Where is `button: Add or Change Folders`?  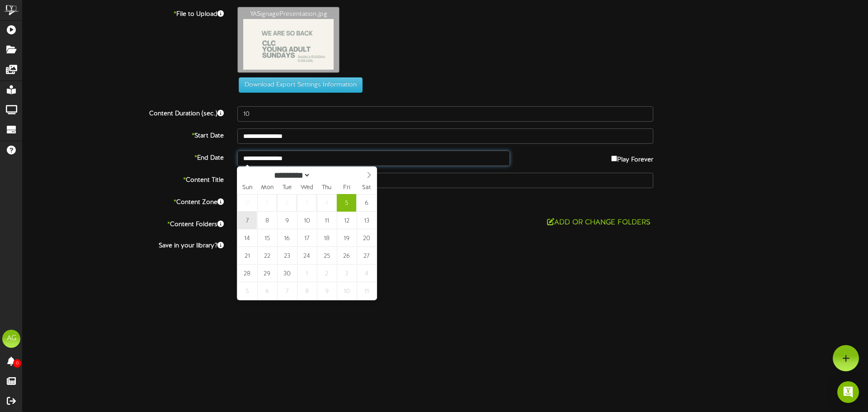 button: Add or Change Folders is located at coordinates (599, 223).